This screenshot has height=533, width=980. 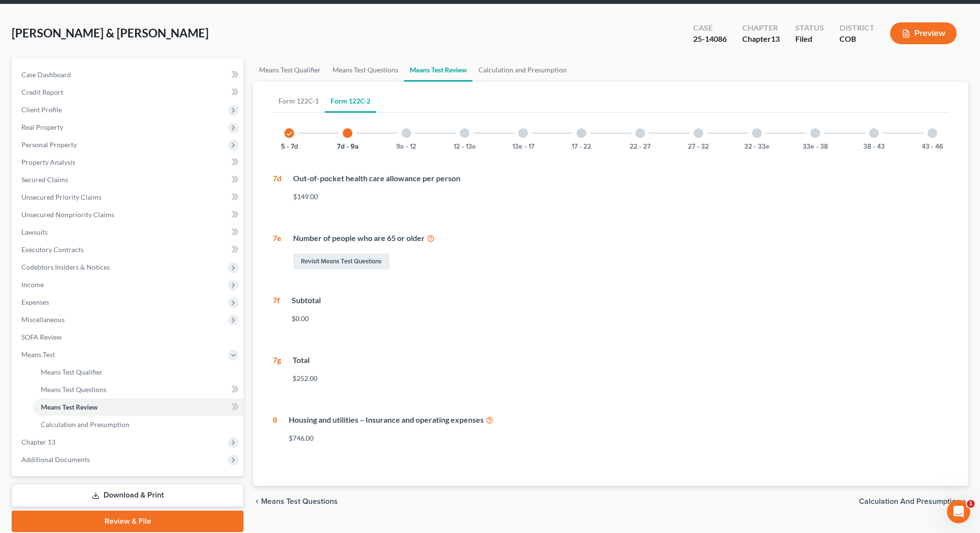 What do you see at coordinates (290, 147) in the screenshot?
I see `button: 5 - 7d` at bounding box center [290, 147].